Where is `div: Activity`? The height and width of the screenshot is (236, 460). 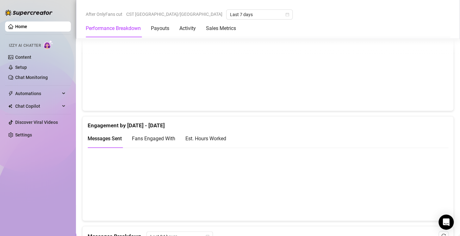
div: Activity is located at coordinates (188, 28).